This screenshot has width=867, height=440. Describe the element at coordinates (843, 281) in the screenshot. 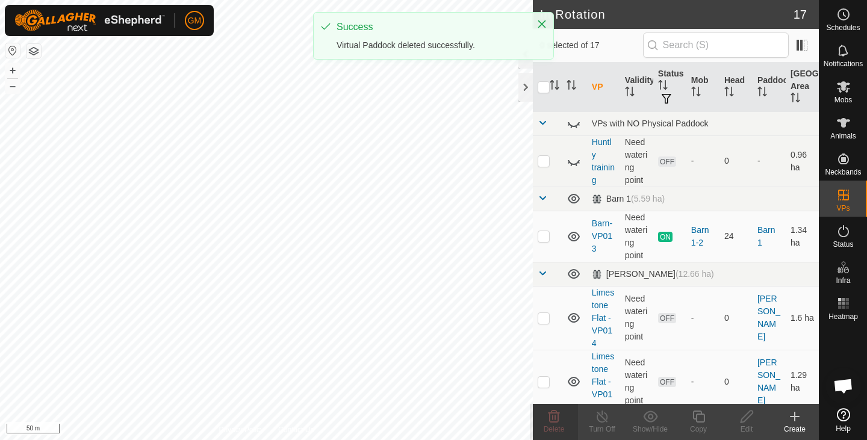

I see `span: Infra` at that location.